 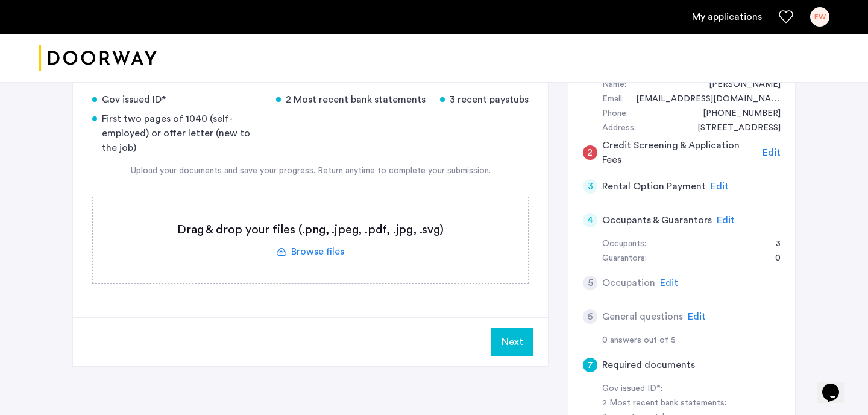 I want to click on div: Eli Waldman, so click(x=738, y=85).